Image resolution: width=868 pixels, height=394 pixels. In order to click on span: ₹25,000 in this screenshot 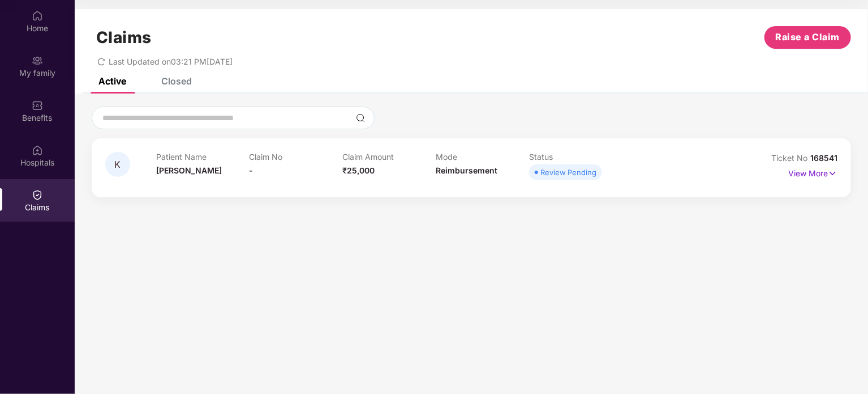, I will do `click(358, 170)`.